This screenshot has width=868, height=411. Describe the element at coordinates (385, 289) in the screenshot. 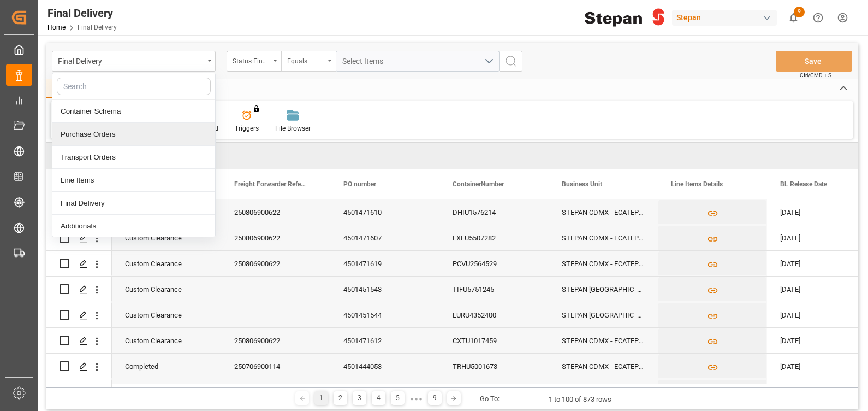

I see `div: 4501451543` at that location.